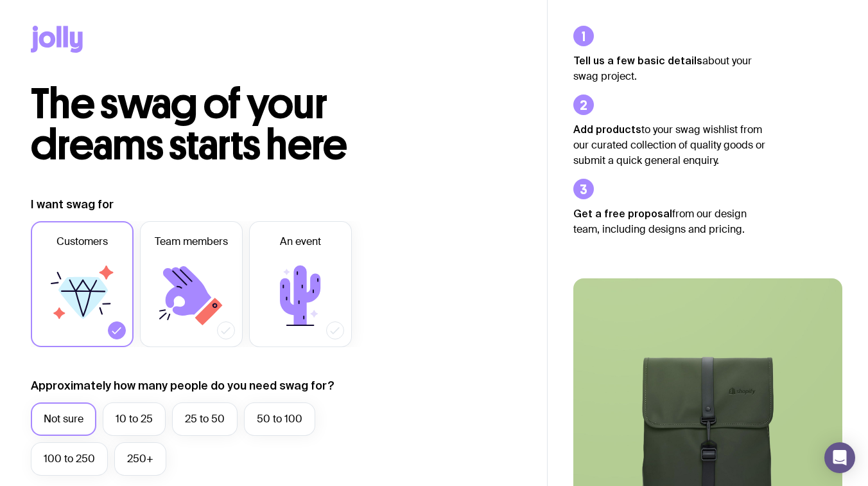 This screenshot has width=868, height=486. What do you see at coordinates (637, 60) in the screenshot?
I see `strong: Tell us a few basic details` at bounding box center [637, 60].